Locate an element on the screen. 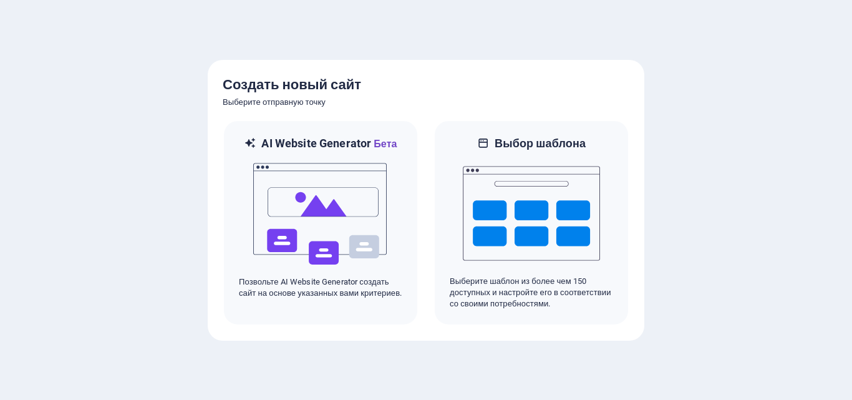  h6: Выбор шаблона is located at coordinates (540, 143).